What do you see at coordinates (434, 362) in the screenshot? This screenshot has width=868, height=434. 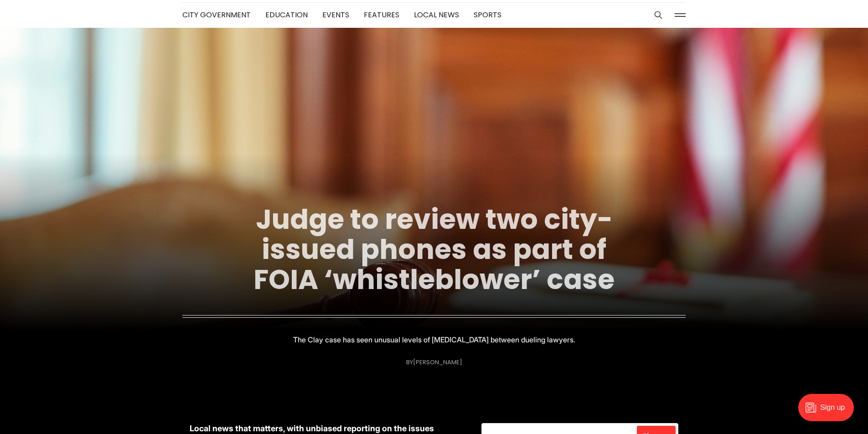 I see `div: By` at bounding box center [434, 362].